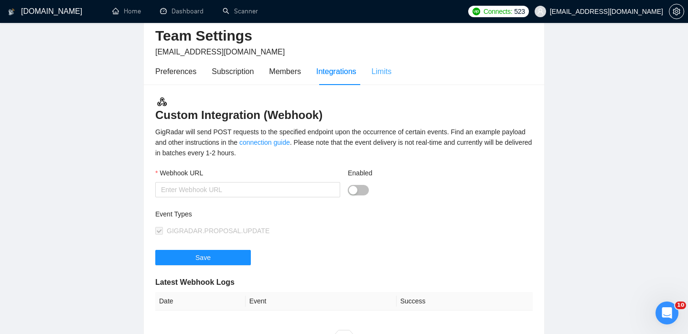 The width and height of the screenshot is (688, 334). I want to click on div: Integrations, so click(336, 71).